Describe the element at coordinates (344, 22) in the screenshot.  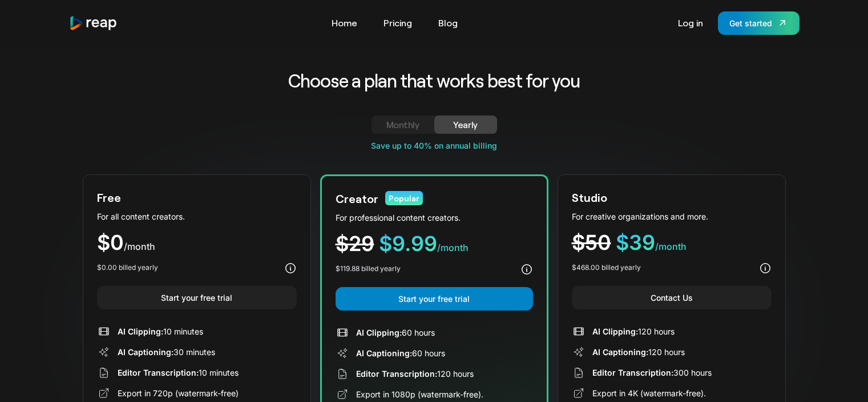
I see `a: Home` at that location.